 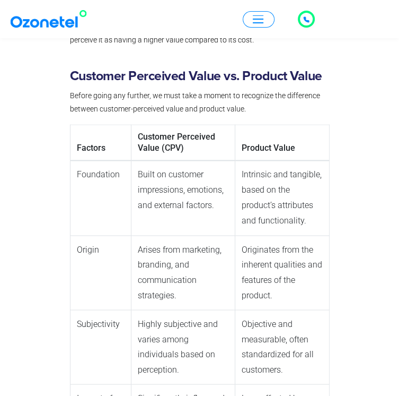 What do you see at coordinates (183, 197) in the screenshot?
I see `td: Built on customer impressions, emotions, and external factors.` at bounding box center [183, 197].